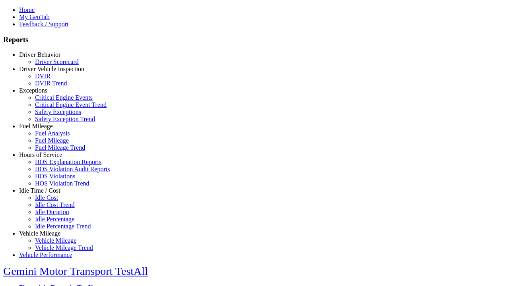  I want to click on a: Vehicle Performance, so click(46, 255).